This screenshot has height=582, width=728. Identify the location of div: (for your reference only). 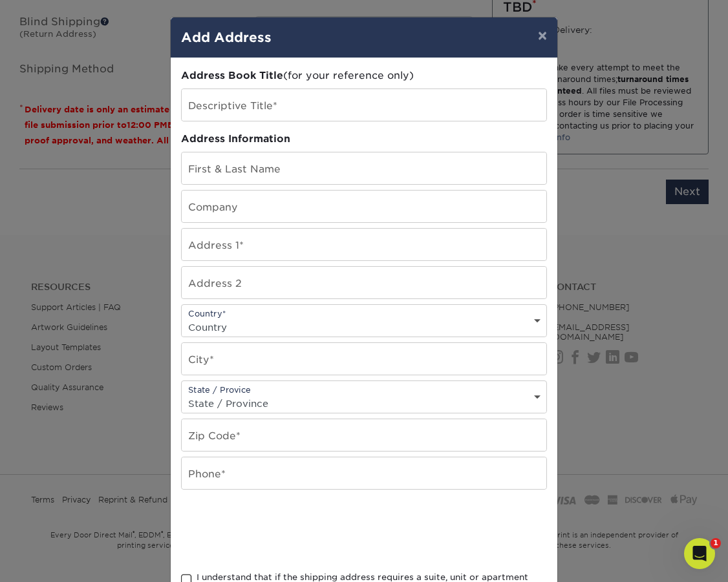
(364, 76).